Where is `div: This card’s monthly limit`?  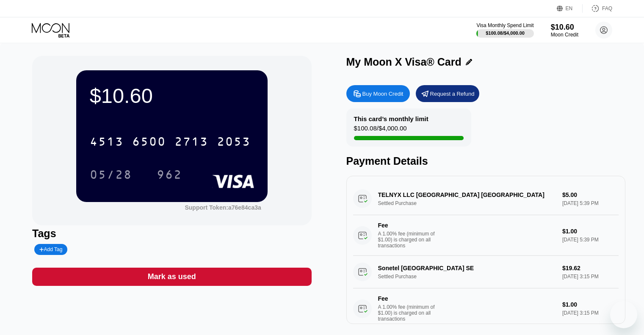
div: This card’s monthly limit is located at coordinates (392, 118).